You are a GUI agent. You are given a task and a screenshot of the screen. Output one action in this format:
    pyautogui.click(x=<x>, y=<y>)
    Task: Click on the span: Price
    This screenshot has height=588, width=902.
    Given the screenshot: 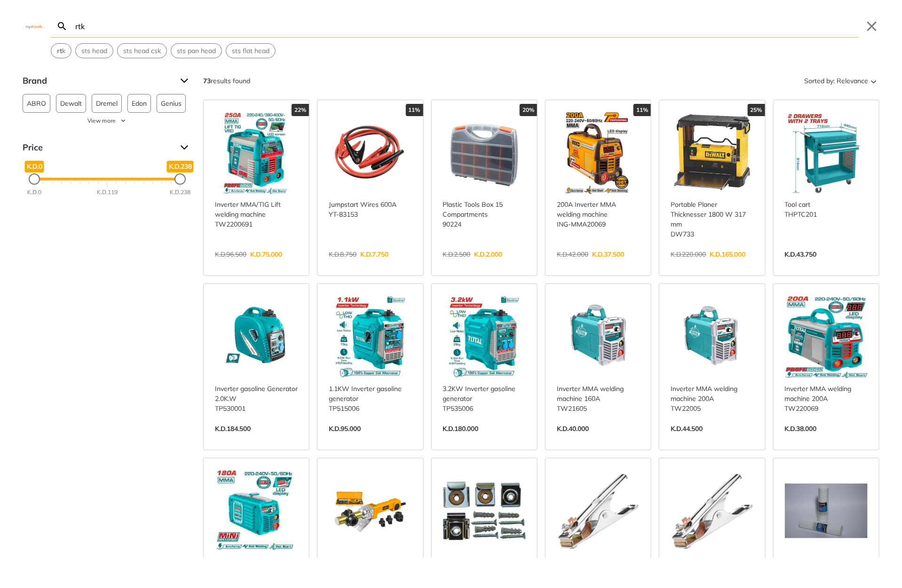 What is the action you would take?
    pyautogui.click(x=97, y=148)
    